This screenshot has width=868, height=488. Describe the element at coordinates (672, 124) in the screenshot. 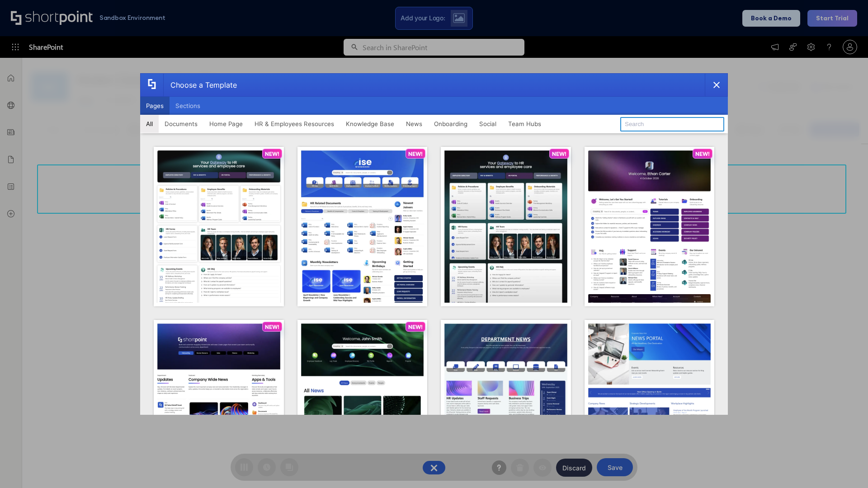

I see `input: Search` at that location.